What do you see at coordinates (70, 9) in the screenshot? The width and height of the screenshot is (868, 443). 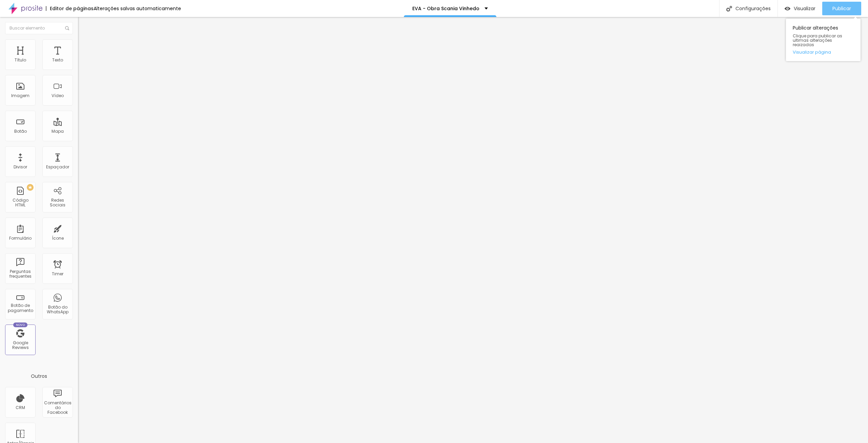 I see `div: Editor de páginas` at bounding box center [70, 9].